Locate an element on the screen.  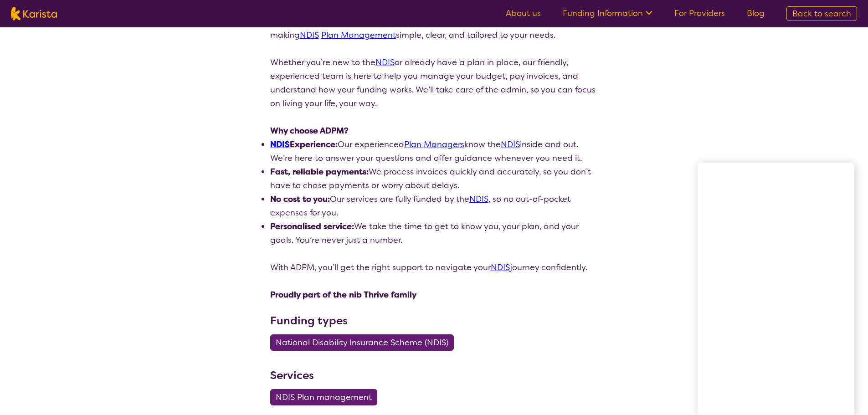
span: Back to search is located at coordinates (822, 14).